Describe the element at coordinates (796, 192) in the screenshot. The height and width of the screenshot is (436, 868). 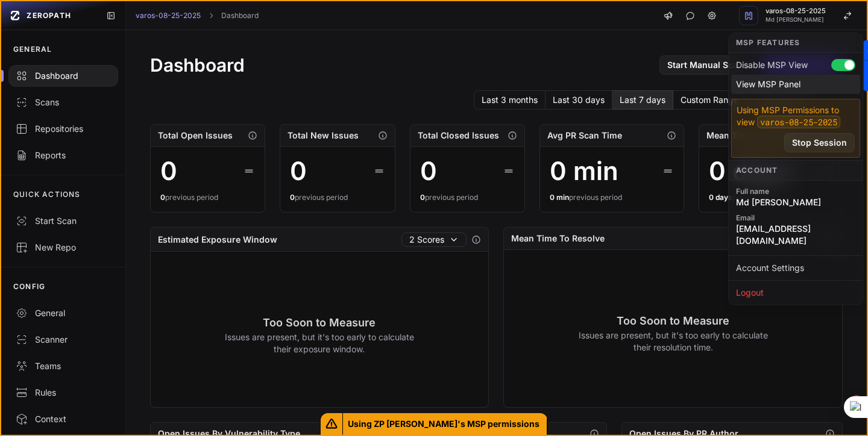
I see `span: Full name` at that location.